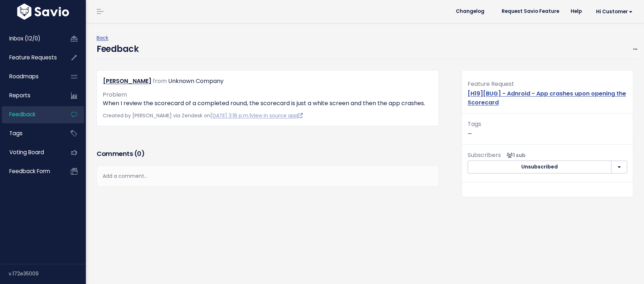 Image resolution: width=644 pixels, height=284 pixels. I want to click on a: Request Savio Feature, so click(530, 11).